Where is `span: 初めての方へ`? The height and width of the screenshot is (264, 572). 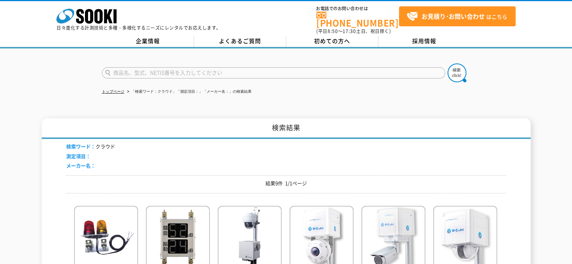
span: 初めての方へ is located at coordinates (332, 41).